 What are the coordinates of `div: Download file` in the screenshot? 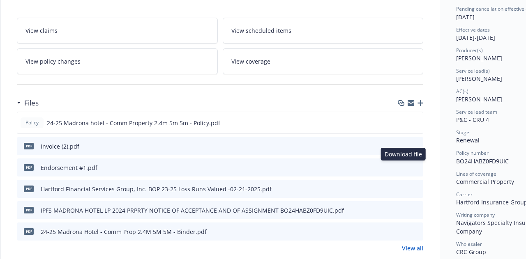 It's located at (403, 154).